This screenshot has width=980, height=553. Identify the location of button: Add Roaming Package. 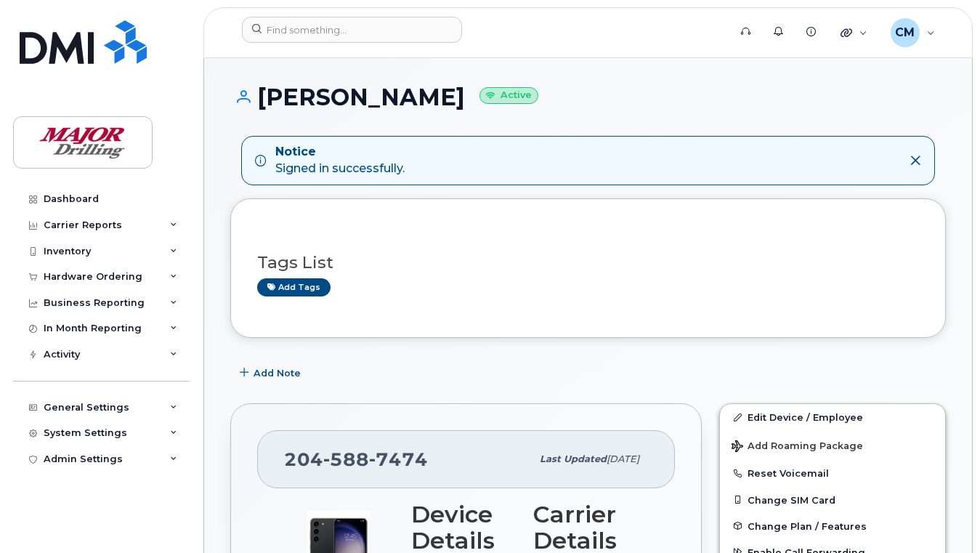
(833, 445).